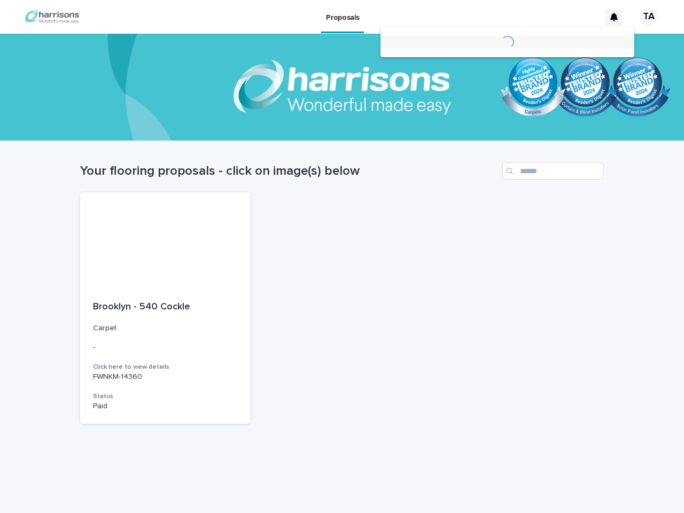  What do you see at coordinates (165, 308) in the screenshot?
I see `a: Brooklyn - 540 CockleCarpet-Click here to view detailsFWNKM-14360StatusPaid` at bounding box center [165, 308].